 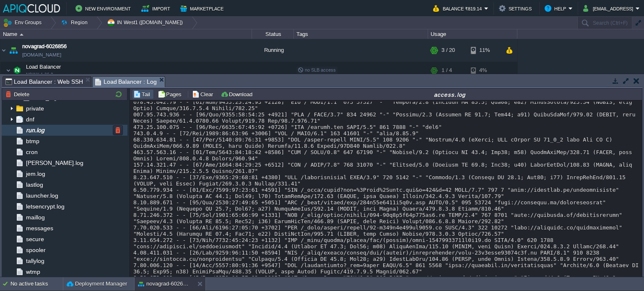 I want to click on span: NGINX 1.26.3, so click(x=39, y=75).